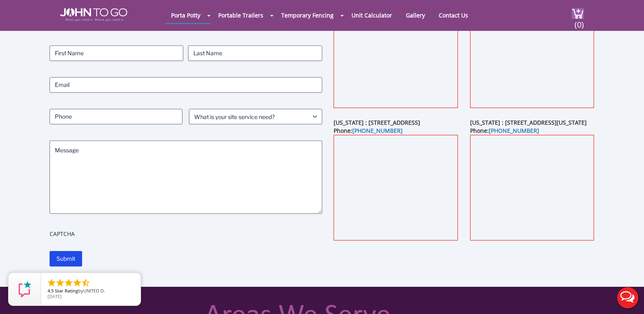  Describe the element at coordinates (186, 85) in the screenshot. I see `input: Email` at that location.